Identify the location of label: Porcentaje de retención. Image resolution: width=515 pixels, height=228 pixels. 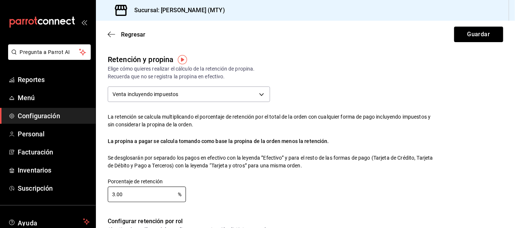
(147, 182).